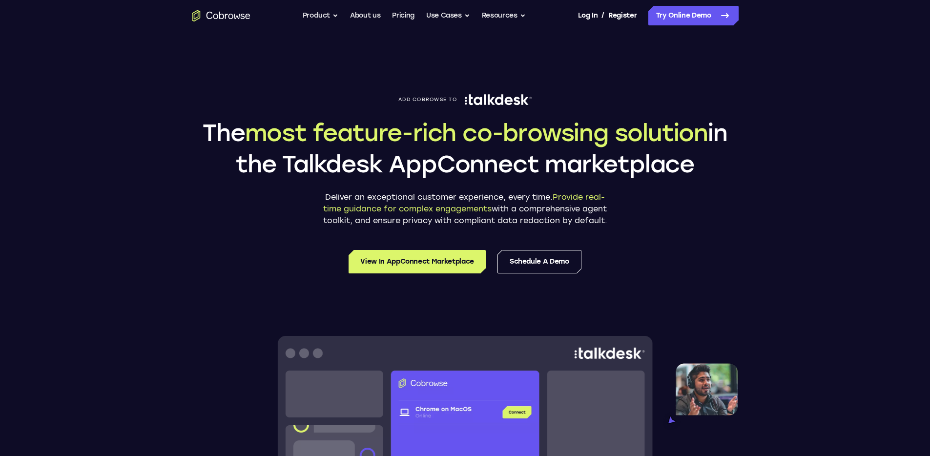 This screenshot has height=456, width=930. What do you see at coordinates (476, 133) in the screenshot?
I see `span: most feature-rich co-browsing solution` at bounding box center [476, 133].